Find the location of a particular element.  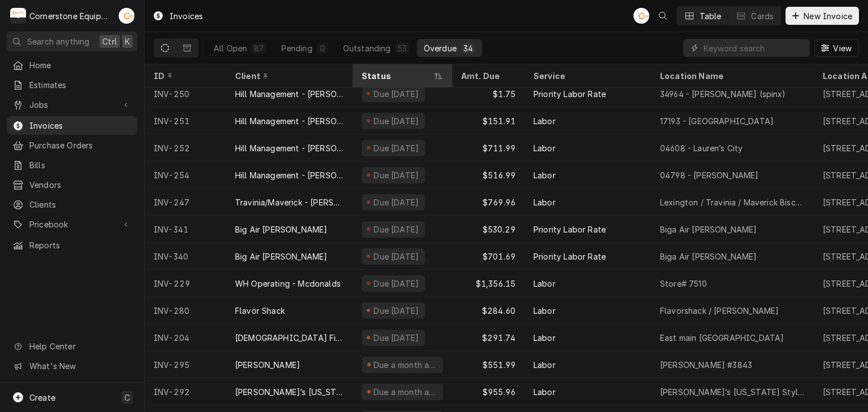

div: Client is located at coordinates (288, 75).